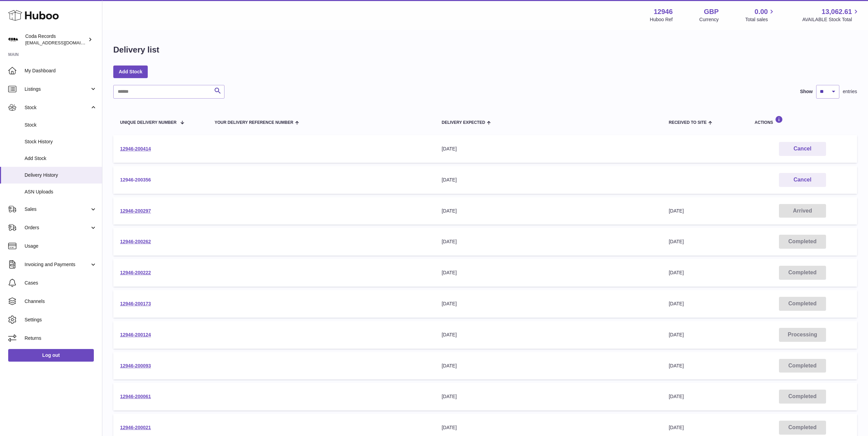 The width and height of the screenshot is (868, 436). What do you see at coordinates (61, 283) in the screenshot?
I see `span: Cases` at bounding box center [61, 283].